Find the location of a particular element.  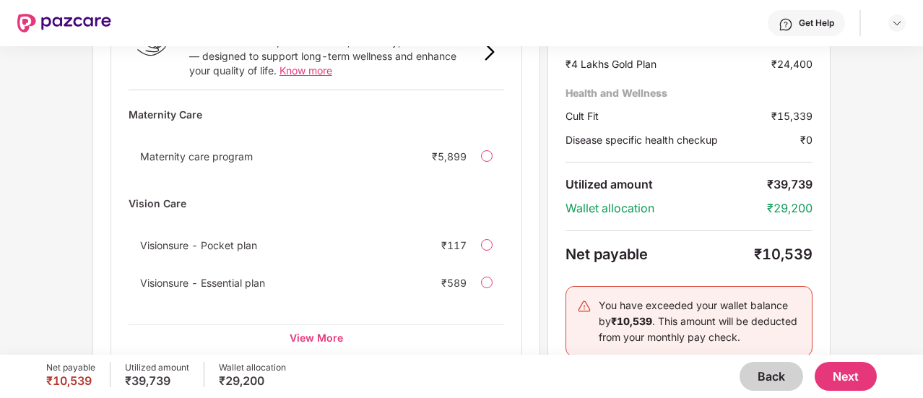

span: Maternity care program is located at coordinates (196, 156).